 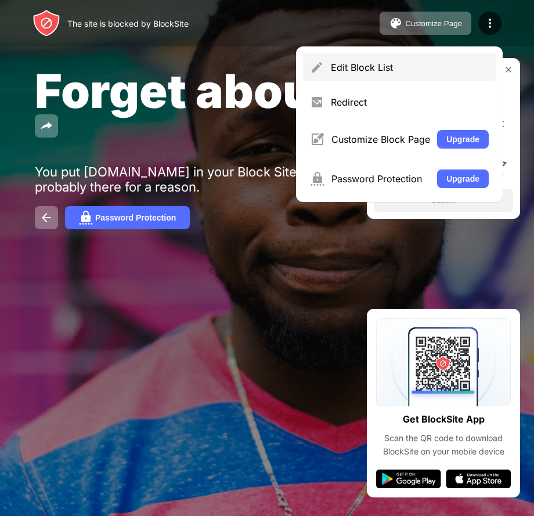 I want to click on img: menu-customize.svg, so click(x=317, y=139).